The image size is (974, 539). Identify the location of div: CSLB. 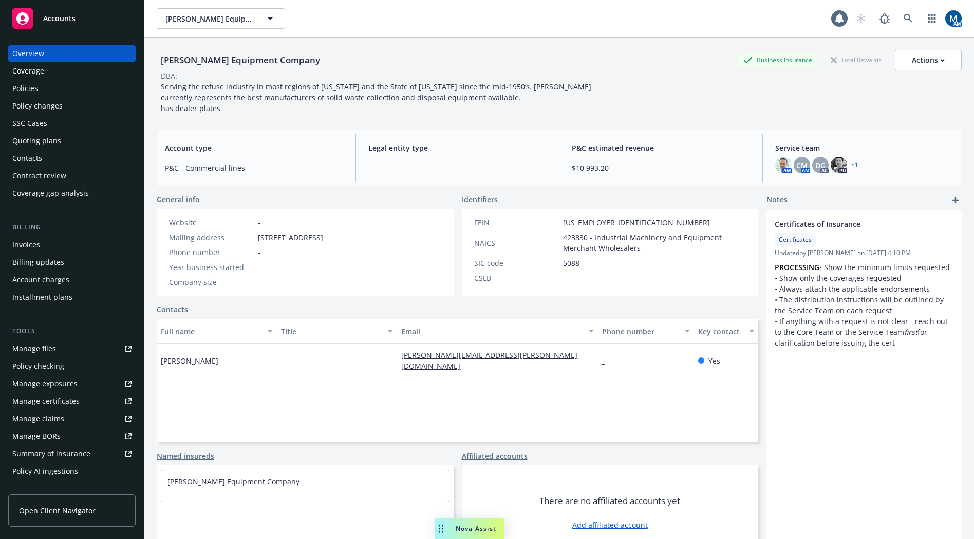
(516, 278).